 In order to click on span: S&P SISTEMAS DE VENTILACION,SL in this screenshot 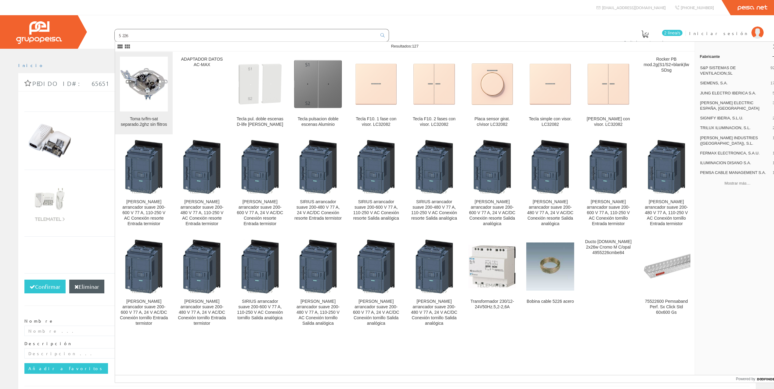, I will do `click(734, 71)`.